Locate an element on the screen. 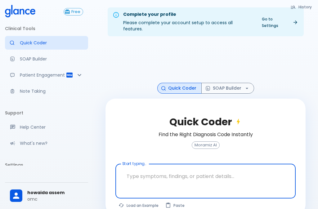 The image size is (318, 209). li: Clinical Tools is located at coordinates (46, 29).